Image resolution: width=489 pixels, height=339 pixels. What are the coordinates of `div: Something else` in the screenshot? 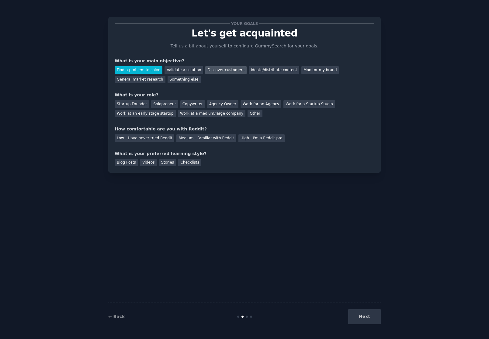 It's located at (184, 80).